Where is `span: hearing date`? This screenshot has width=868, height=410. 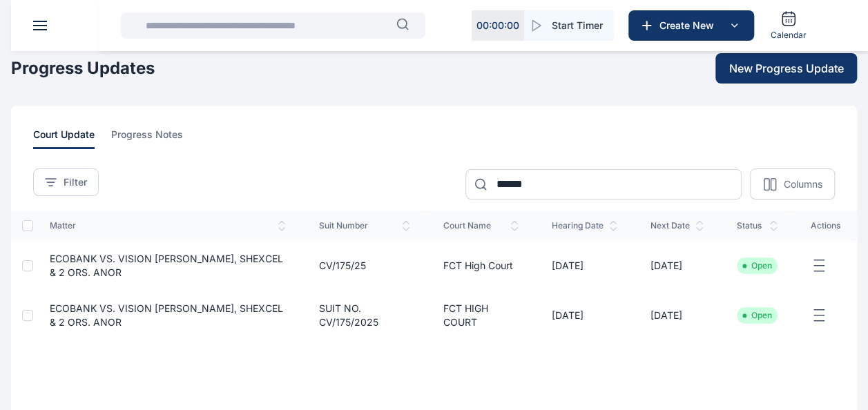
span: hearing date is located at coordinates (584, 226).